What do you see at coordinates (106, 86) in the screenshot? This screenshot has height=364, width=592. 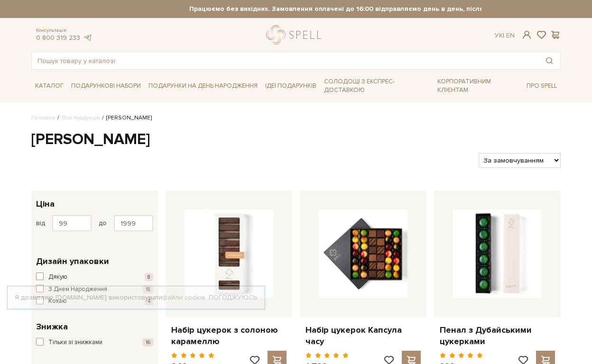 I see `span: Подарункові набори` at bounding box center [106, 86].